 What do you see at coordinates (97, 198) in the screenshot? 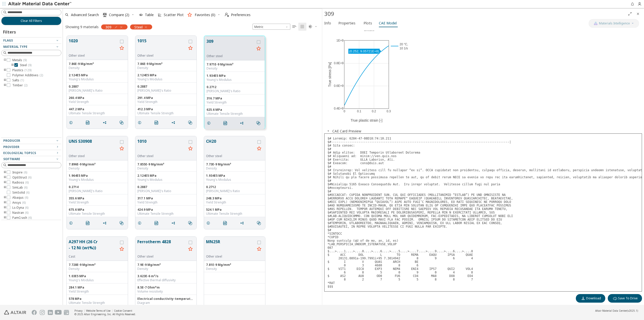
I see `div: 355.6 MPa` at bounding box center [97, 198].